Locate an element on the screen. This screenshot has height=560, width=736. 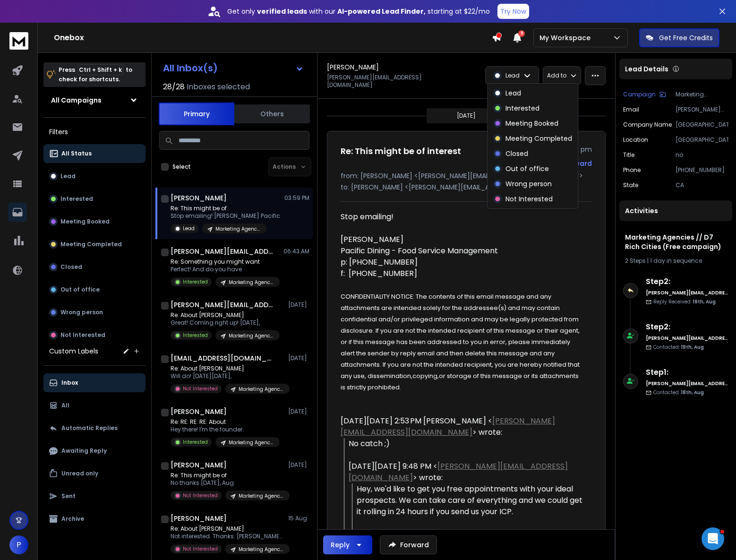
p: My Workspace is located at coordinates (567, 38).